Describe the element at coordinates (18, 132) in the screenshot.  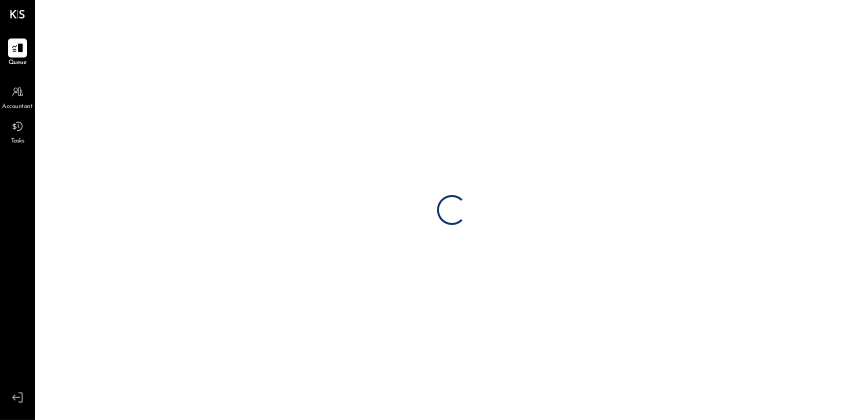
I see `a: Tasks` at that location.